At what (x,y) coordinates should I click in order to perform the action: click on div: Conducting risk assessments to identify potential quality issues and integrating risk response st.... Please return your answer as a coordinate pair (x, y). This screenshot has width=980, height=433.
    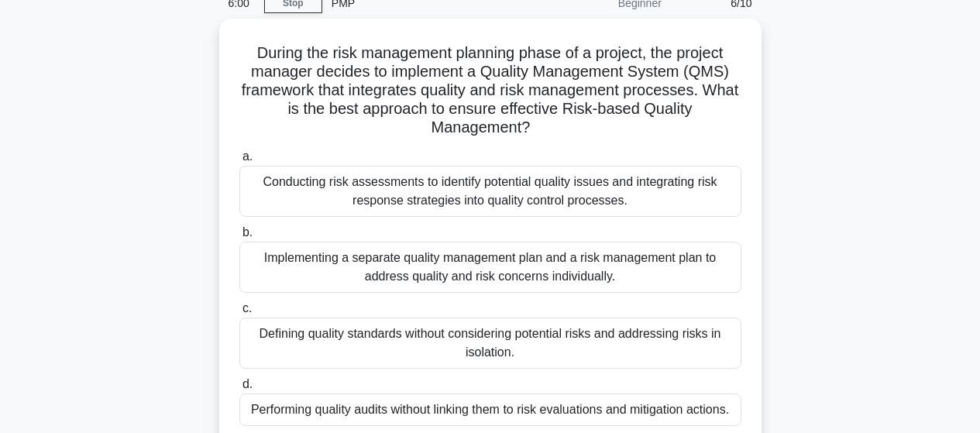
    Looking at the image, I should click on (490, 191).